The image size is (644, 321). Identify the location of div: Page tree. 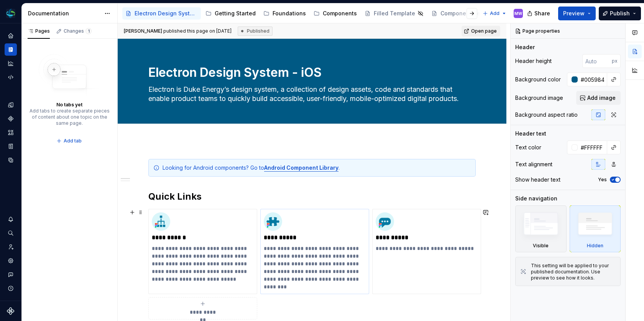
(300, 13).